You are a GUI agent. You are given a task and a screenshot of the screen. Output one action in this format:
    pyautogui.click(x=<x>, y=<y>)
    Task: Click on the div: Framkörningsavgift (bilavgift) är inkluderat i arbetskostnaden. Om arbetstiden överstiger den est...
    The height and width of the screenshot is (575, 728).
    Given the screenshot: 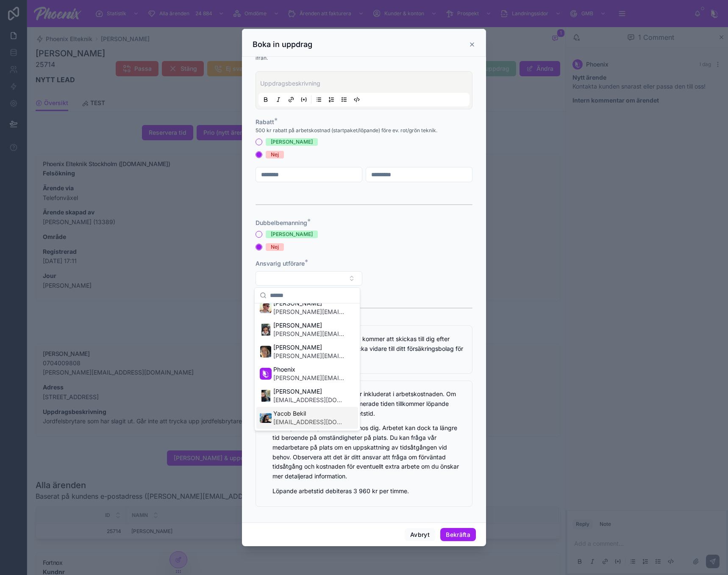 What is the action you would take?
    pyautogui.click(x=369, y=443)
    